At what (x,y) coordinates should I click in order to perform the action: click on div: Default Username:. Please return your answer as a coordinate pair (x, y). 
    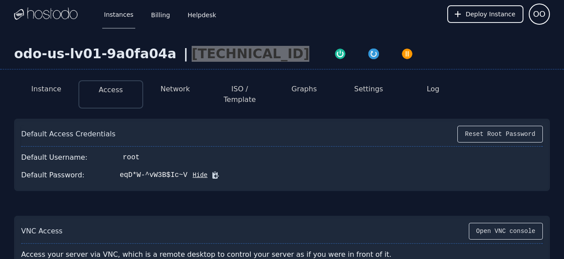
    Looking at the image, I should click on (54, 157).